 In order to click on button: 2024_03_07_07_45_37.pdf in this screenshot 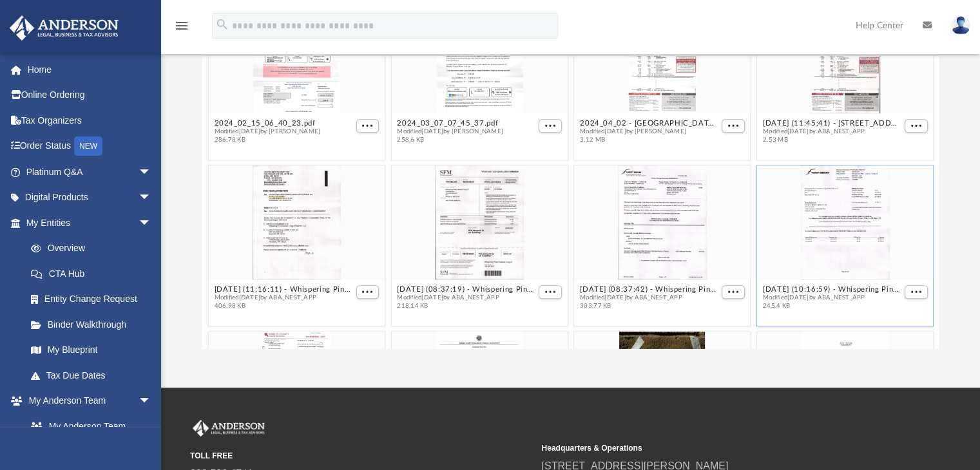, I will do `click(449, 123)`.